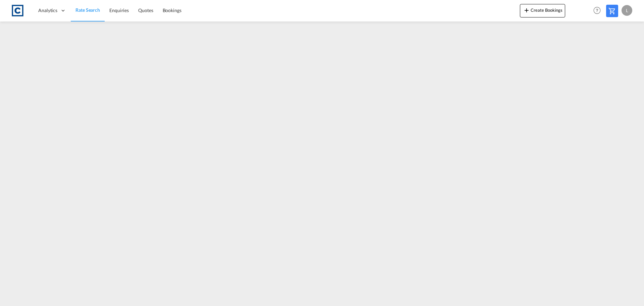 This screenshot has width=644, height=306. I want to click on img: 1fdb9190129311efbfaf67cbb4249bed.jpeg, so click(17, 10).